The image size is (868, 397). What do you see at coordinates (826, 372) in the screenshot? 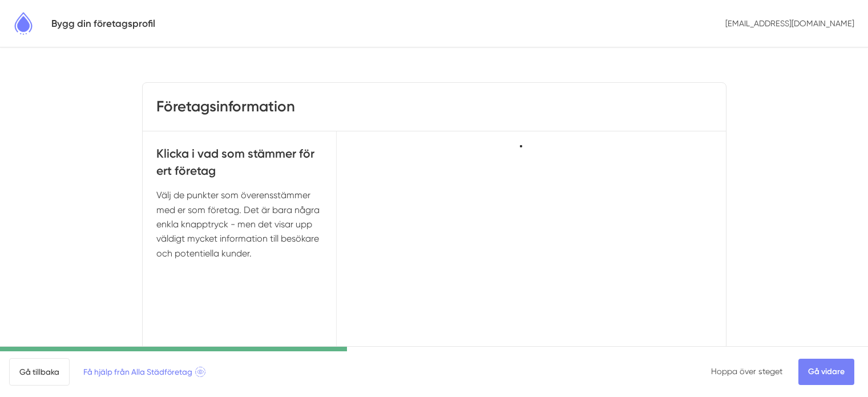
I see `a: Gå vidare` at bounding box center [826, 372].